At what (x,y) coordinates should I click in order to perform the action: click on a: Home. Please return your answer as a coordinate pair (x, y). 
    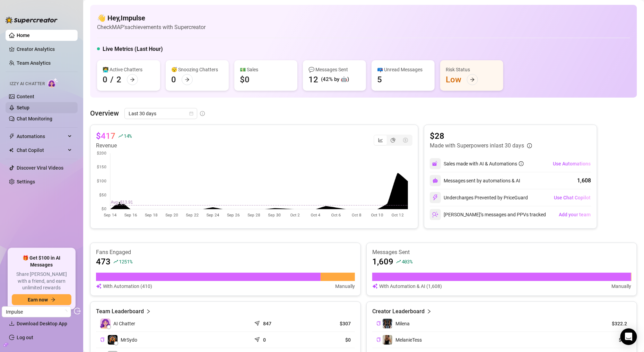
    Looking at the image, I should click on (23, 36).